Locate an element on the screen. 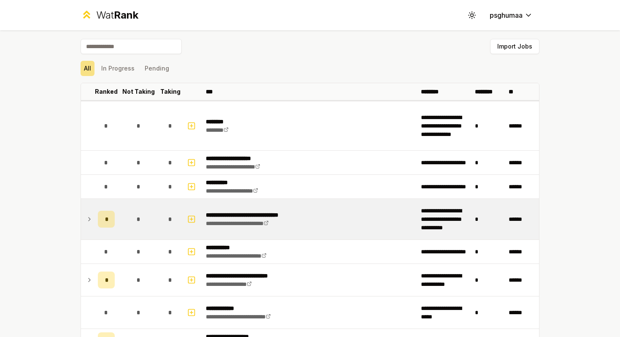 This screenshot has width=620, height=337. button: Import Jobs is located at coordinates (515, 46).